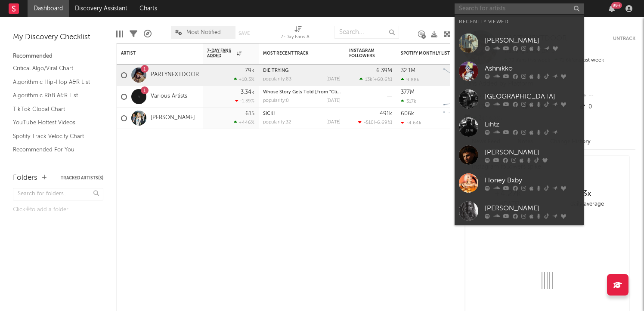  Describe the element at coordinates (250, 70) in the screenshot. I see `div: 79k` at that location.